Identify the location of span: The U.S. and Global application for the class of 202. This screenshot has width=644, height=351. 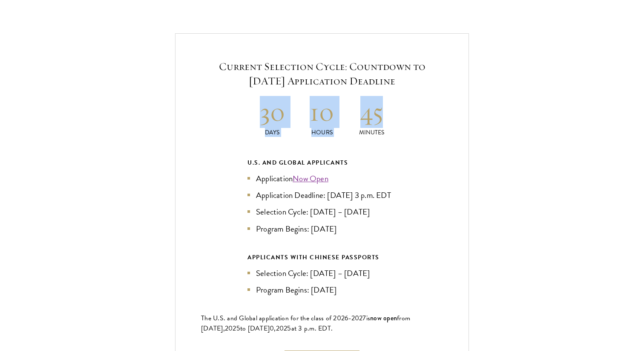
(273, 318).